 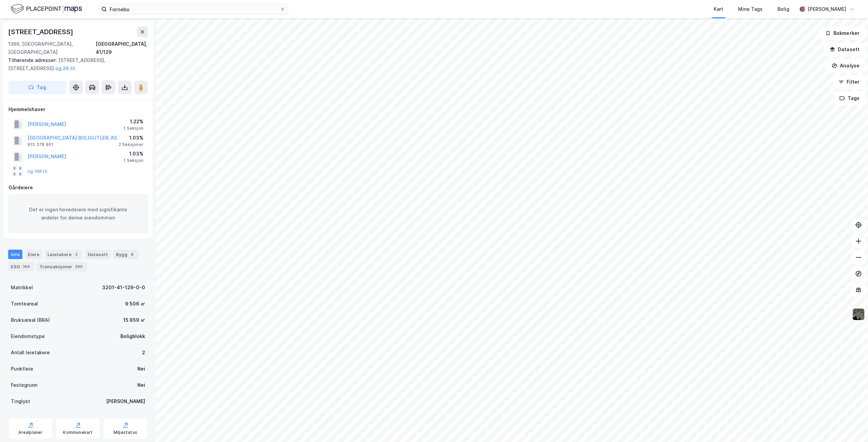 What do you see at coordinates (842, 33) in the screenshot?
I see `button: Bokmerker` at bounding box center [842, 33].